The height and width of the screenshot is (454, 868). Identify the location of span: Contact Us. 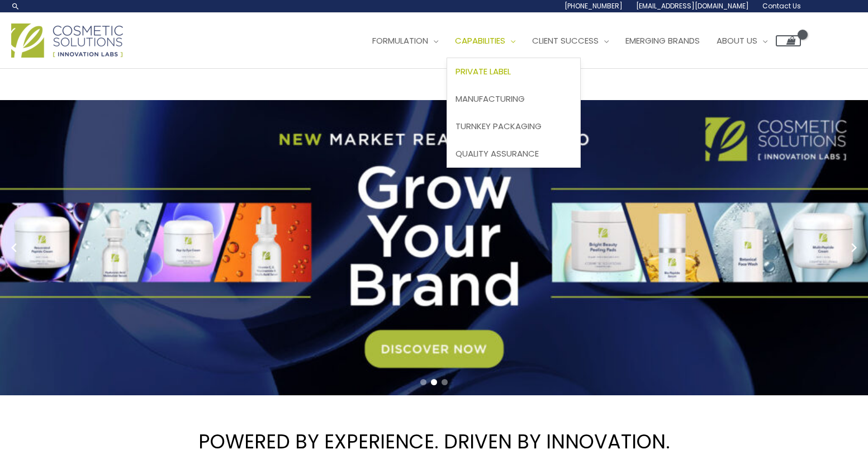
(782, 5).